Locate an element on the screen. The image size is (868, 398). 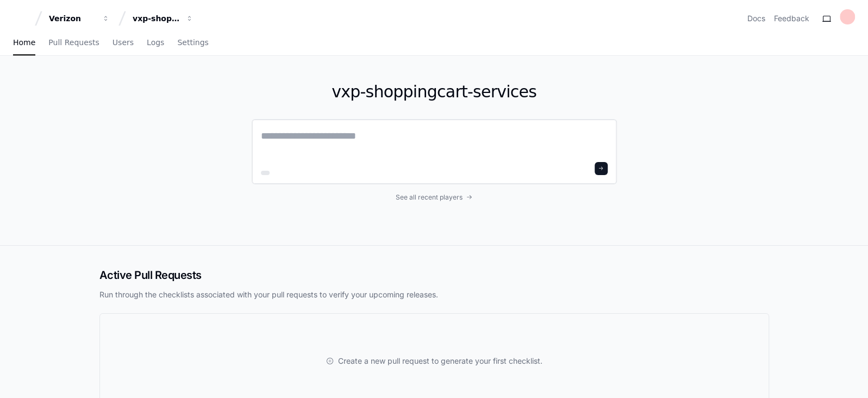
button: vxp-shoppingcart-services is located at coordinates (163, 19).